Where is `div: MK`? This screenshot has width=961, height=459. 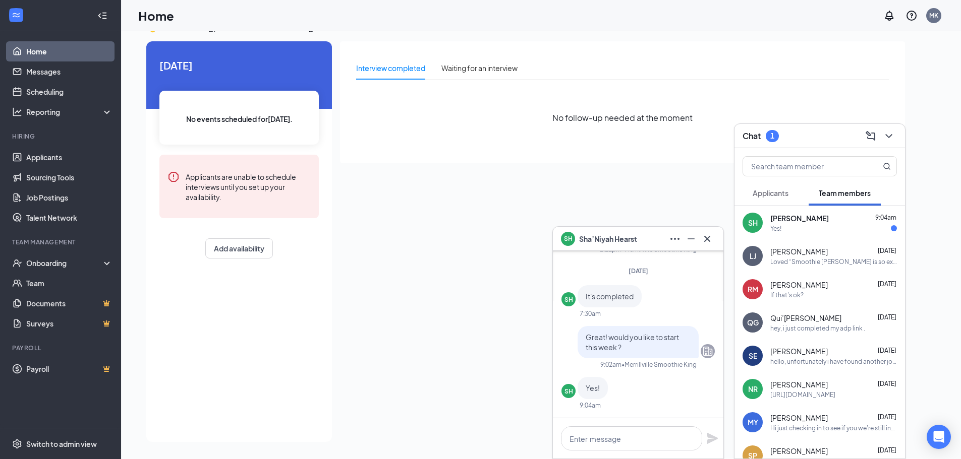
div: MK is located at coordinates (934, 15).